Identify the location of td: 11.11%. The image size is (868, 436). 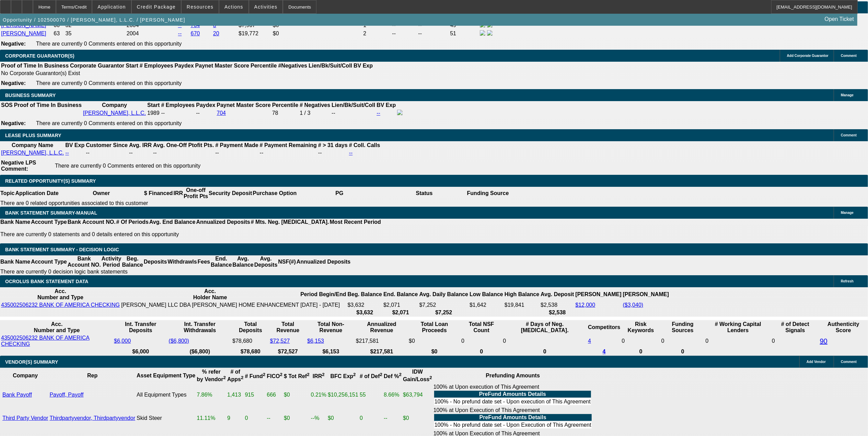
(211, 418).